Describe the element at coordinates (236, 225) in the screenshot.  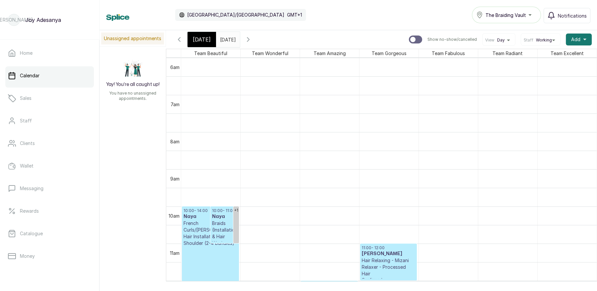
I see `a: Show 1 more event` at that location.